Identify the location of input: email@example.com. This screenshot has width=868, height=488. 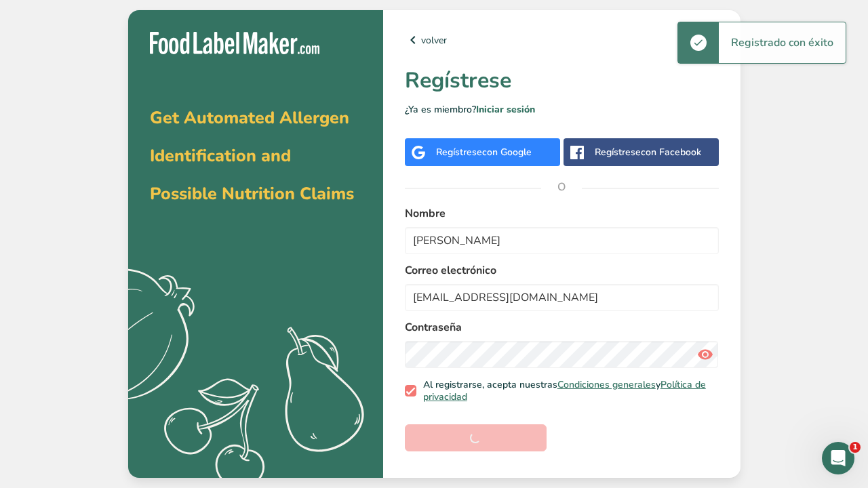
(562, 297).